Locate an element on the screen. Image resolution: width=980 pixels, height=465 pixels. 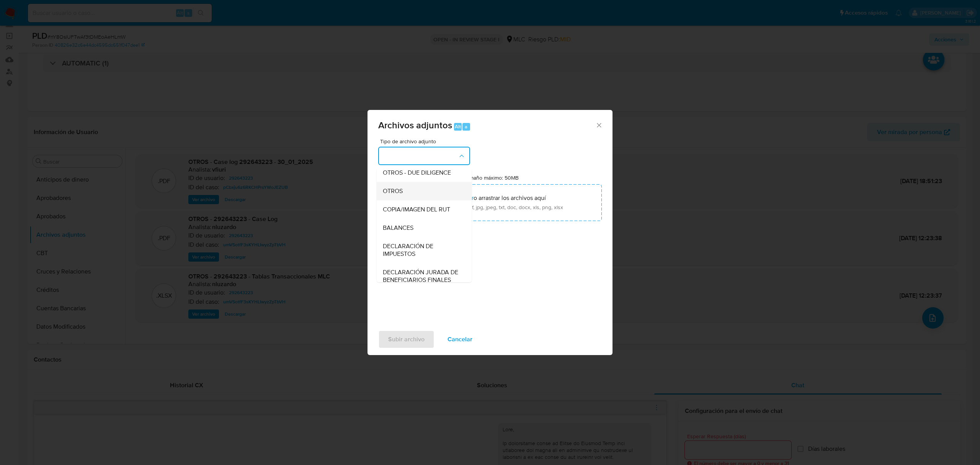
span: BALANCES is located at coordinates (398, 228).